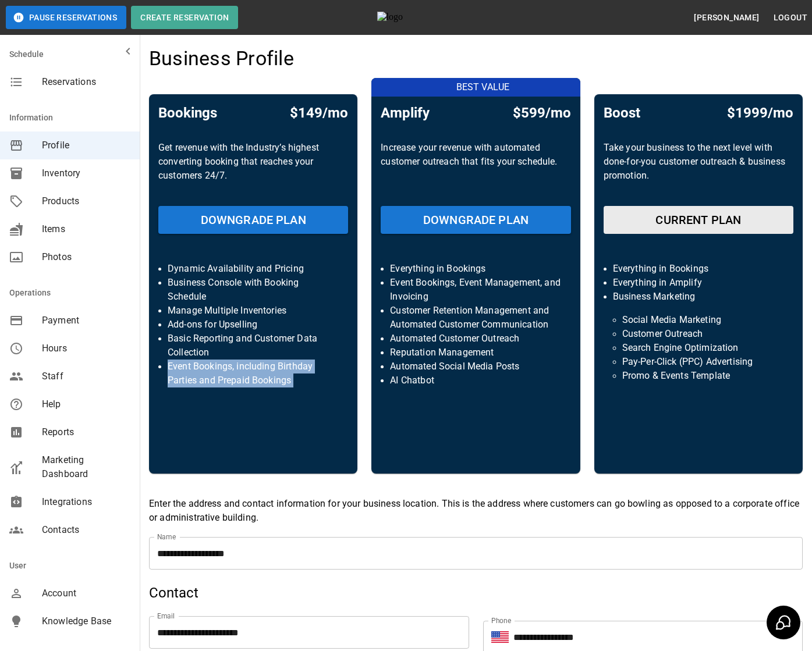 This screenshot has height=651, width=812. What do you see at coordinates (475, 318) in the screenshot?
I see `p: Customer Retention Management and Automated Customer Communication` at bounding box center [475, 318].